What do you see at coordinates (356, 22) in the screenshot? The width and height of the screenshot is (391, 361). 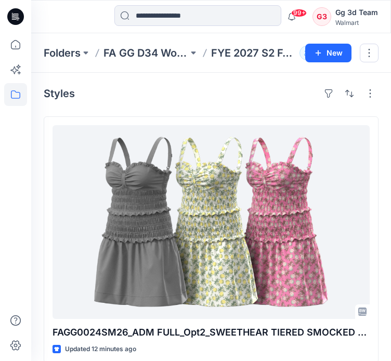 I see `div: Walmart` at bounding box center [356, 22].